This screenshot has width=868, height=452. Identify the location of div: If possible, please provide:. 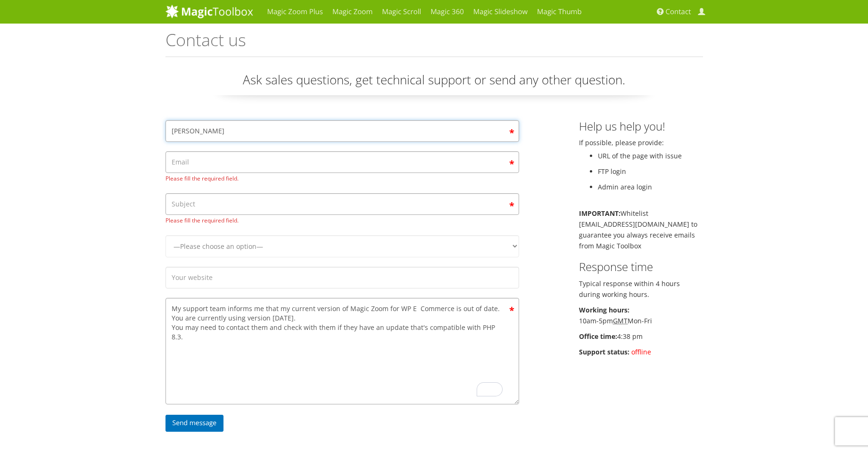
(641, 241).